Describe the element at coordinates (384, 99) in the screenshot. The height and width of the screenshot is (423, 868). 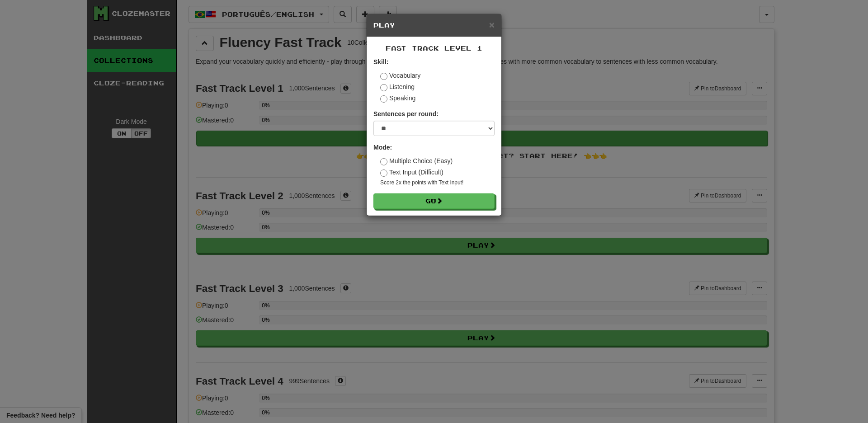
I see `input: Speaking` at that location.